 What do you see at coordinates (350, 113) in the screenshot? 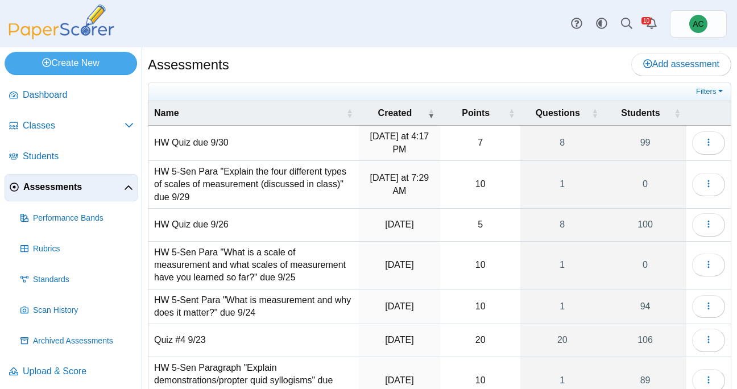
I see `span: Name : Activate to sort` at bounding box center [350, 113].